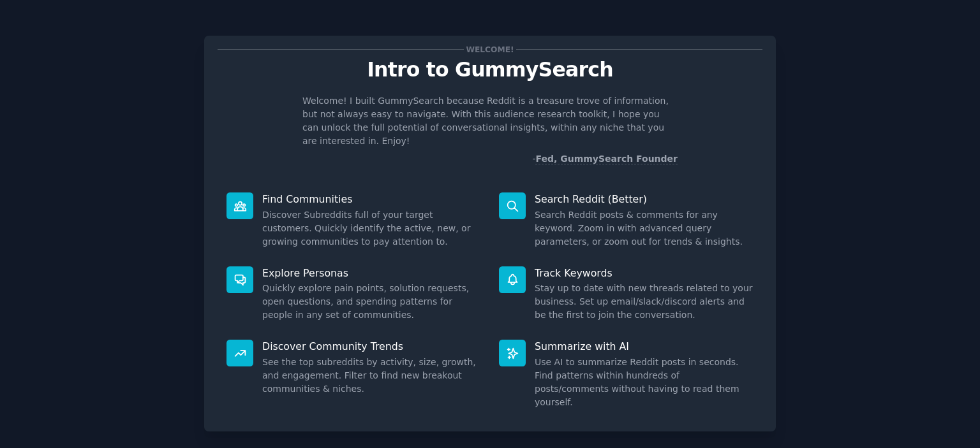  What do you see at coordinates (371, 346) in the screenshot?
I see `p: Discover Community Trends` at bounding box center [371, 346].